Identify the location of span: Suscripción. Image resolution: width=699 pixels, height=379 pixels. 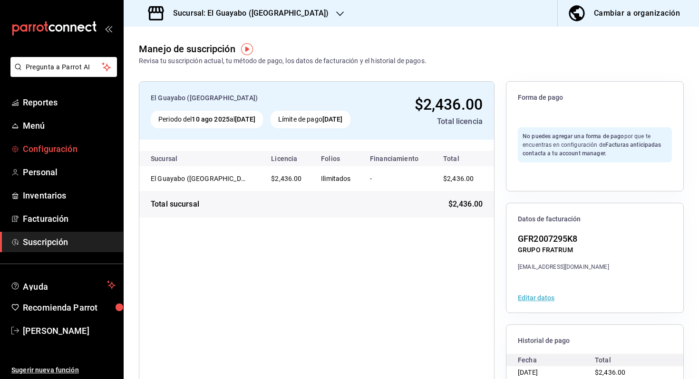
(69, 242).